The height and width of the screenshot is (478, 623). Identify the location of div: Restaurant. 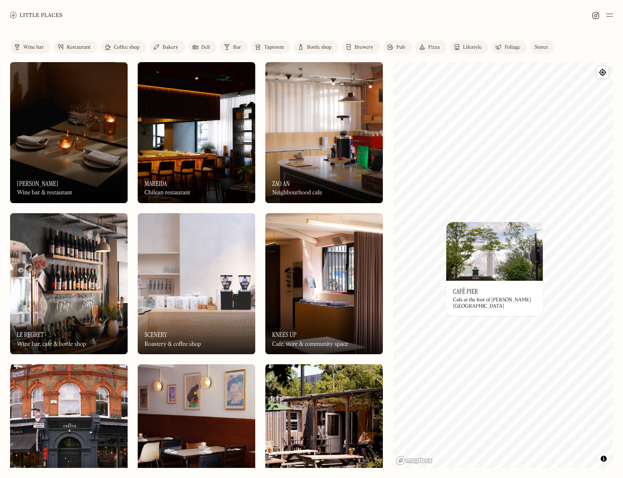
(78, 47).